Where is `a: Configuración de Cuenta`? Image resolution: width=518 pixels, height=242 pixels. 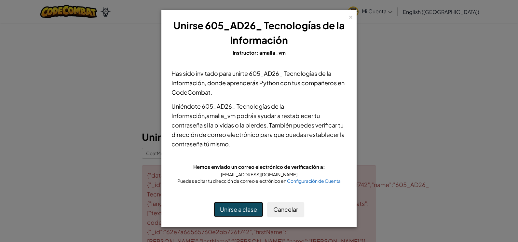 a: Configuración de Cuenta is located at coordinates (314, 181).